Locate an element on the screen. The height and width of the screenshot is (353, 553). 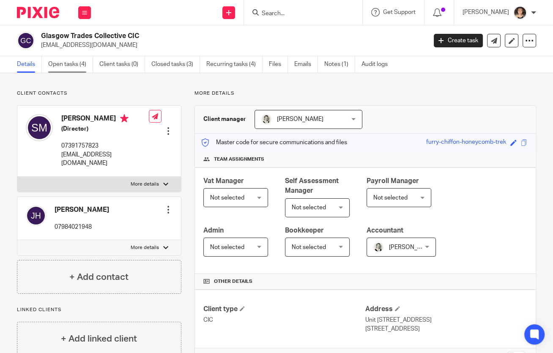
div: furry-chiffon-honeycomb-trek is located at coordinates (466, 143).